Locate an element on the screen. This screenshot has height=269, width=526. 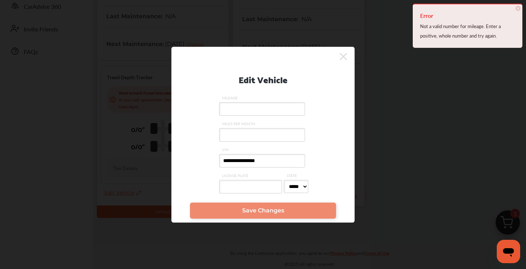
select: STATE is located at coordinates (296, 186).